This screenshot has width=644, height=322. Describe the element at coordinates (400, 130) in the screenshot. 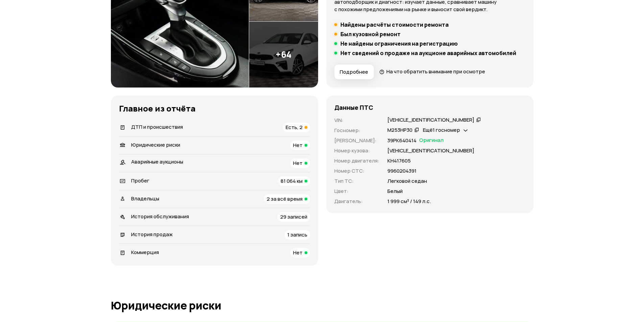

I see `div: М253НР30` at that location.